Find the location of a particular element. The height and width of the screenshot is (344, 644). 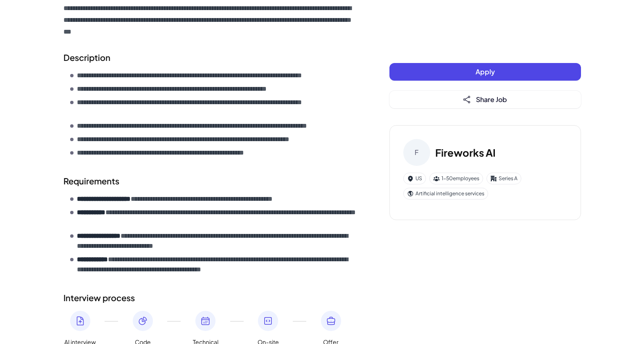

div: F is located at coordinates (417, 152).